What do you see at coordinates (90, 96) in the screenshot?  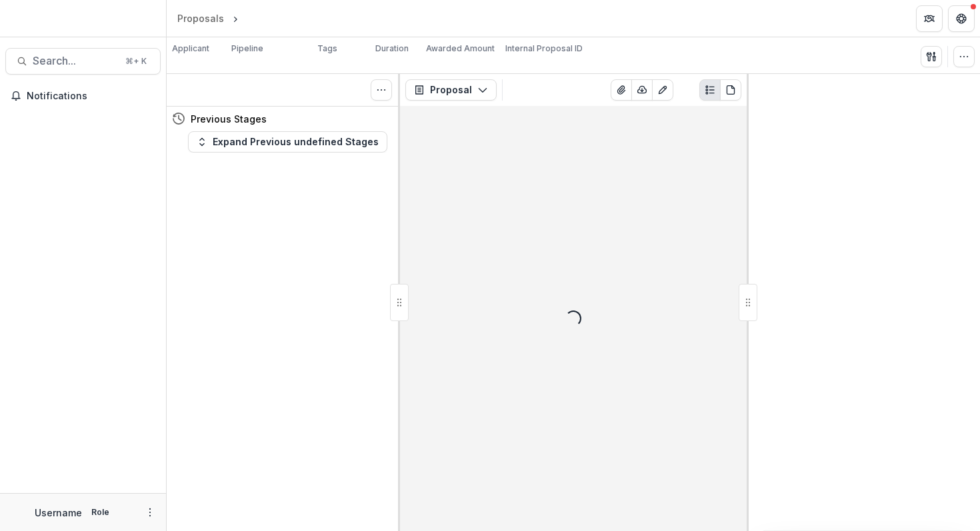 I see `span: Notifications` at bounding box center [90, 96].